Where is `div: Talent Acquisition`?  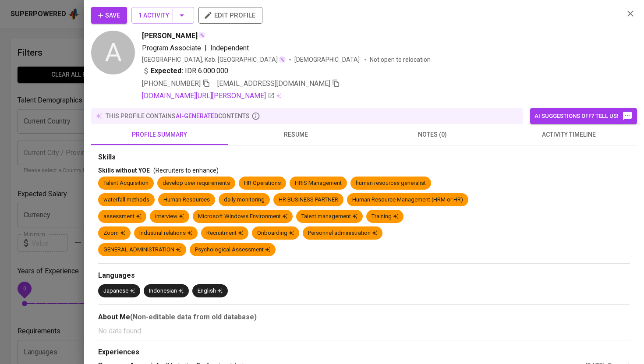
div: Talent Acquisition is located at coordinates (126, 183).